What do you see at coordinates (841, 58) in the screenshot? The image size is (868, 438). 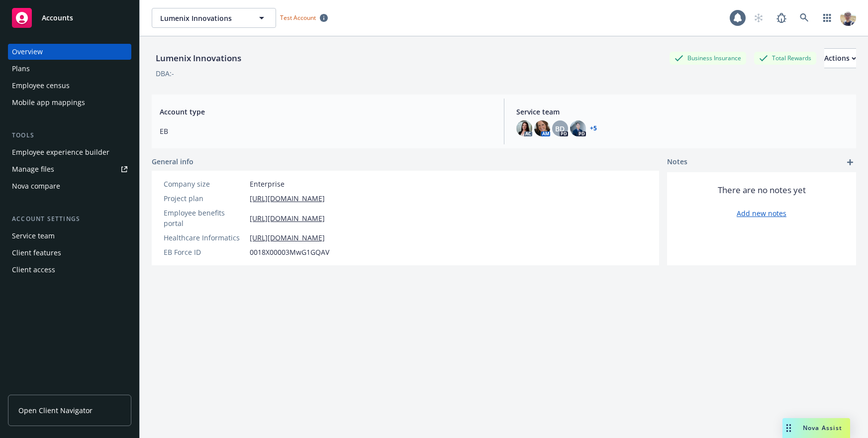 I see `div: Actions` at bounding box center [841, 58].